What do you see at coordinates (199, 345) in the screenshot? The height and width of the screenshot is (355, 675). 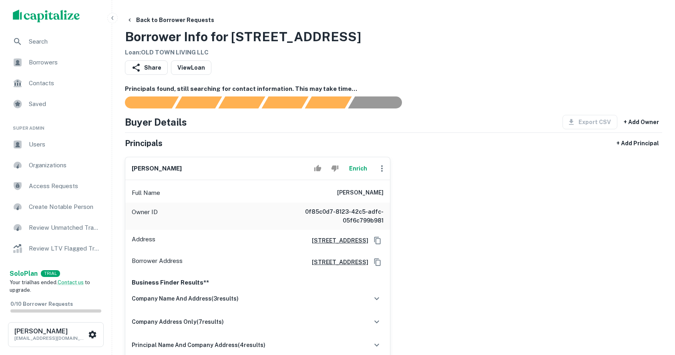 I see `h6: principal name and company address ( 4 results)` at bounding box center [199, 345].